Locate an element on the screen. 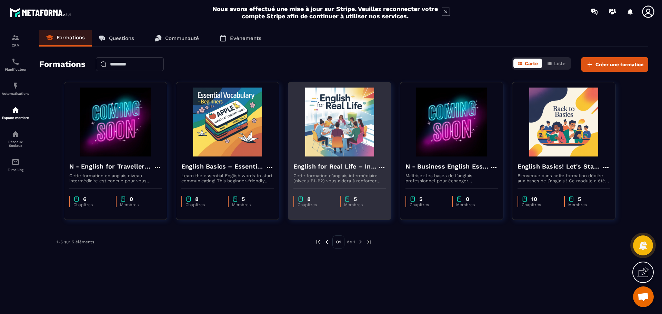 This screenshot has width=662, height=314. p: Questions is located at coordinates (121, 38).